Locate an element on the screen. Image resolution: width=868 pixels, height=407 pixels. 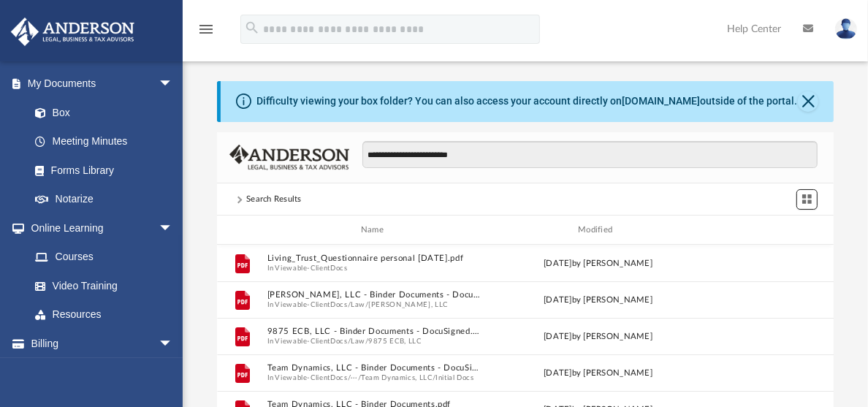
img: User Pic is located at coordinates (846, 28).